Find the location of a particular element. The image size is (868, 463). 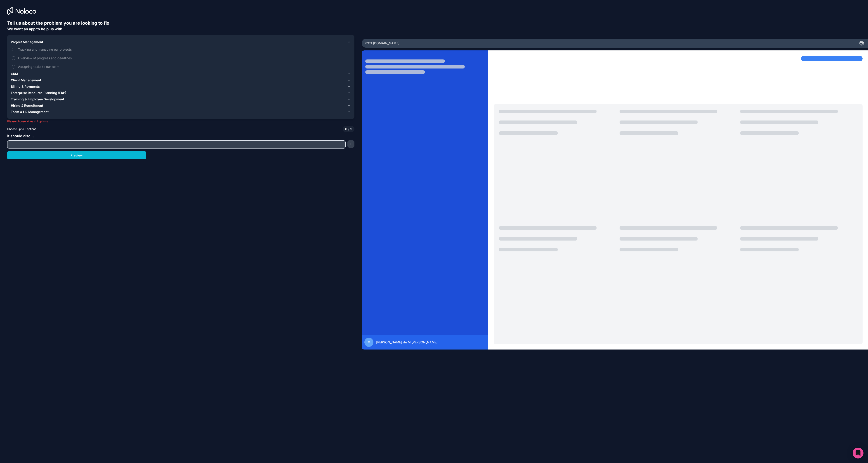

button: Billing & Payments is located at coordinates (181, 86).